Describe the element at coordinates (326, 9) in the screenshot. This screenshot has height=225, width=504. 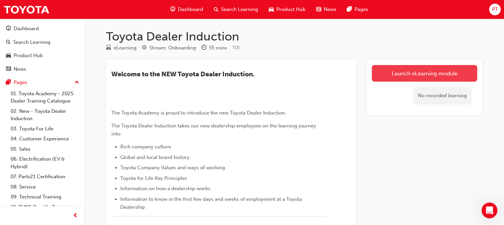
I see `a: news-iconNews` at that location.